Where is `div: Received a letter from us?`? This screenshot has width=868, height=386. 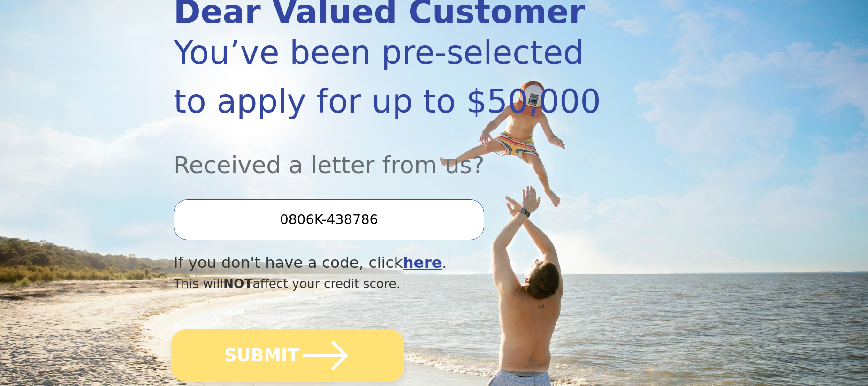 div: Received a letter from us? is located at coordinates (395, 154).